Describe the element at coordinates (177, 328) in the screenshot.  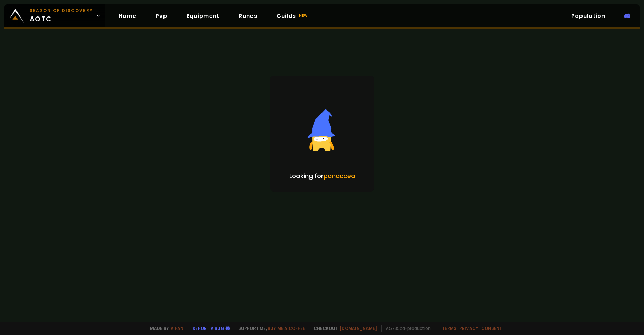
I see `a: a fan` at that location.